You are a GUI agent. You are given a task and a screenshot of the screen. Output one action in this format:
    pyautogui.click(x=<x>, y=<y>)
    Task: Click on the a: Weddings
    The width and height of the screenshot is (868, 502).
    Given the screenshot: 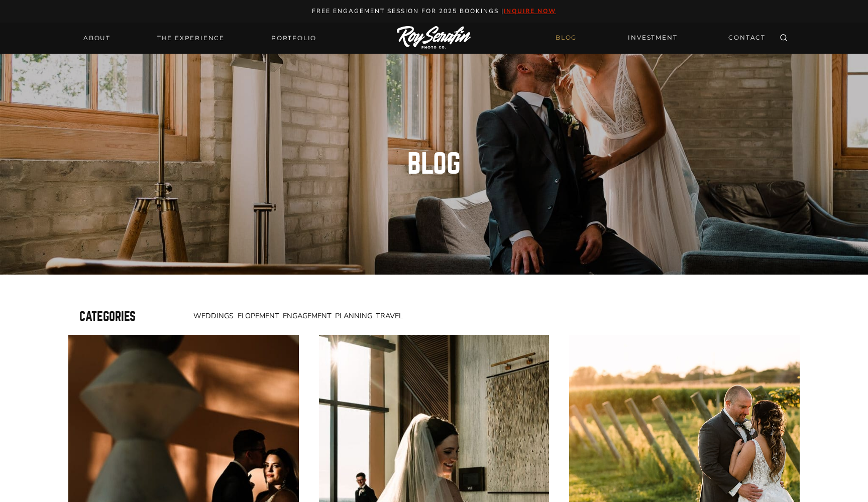 What is the action you would take?
    pyautogui.click(x=214, y=316)
    